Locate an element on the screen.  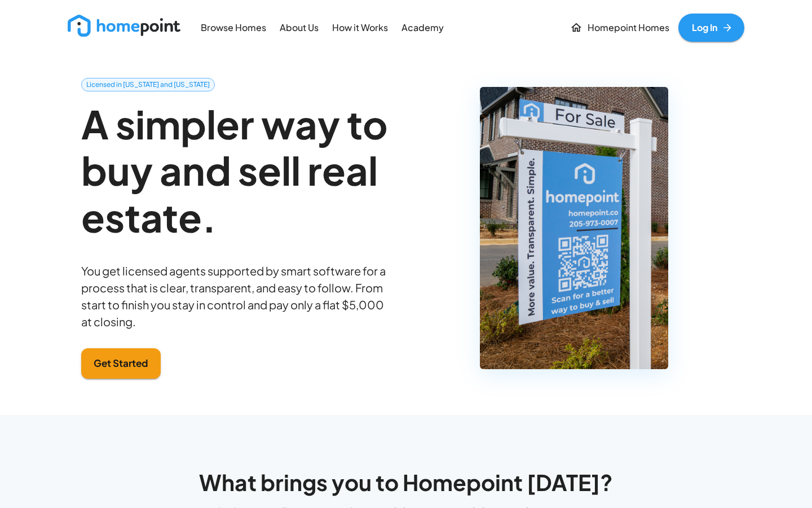
a: How it Works is located at coordinates (360, 27).